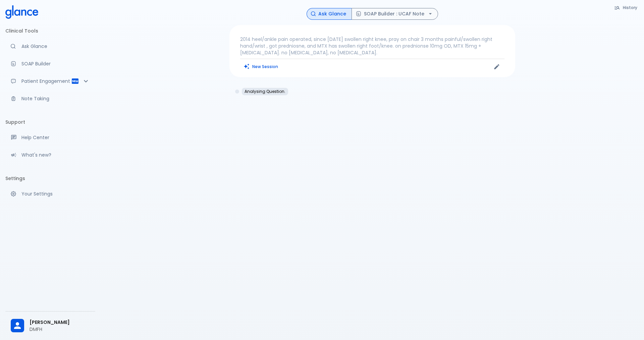  What do you see at coordinates (261, 66) in the screenshot?
I see `button: Clears all inputs and results.` at bounding box center [261, 66].